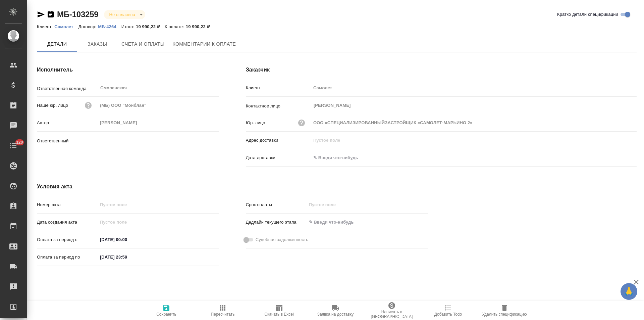  Describe the element at coordinates (67, 141) in the screenshot. I see `p: Ответственный` at that location.